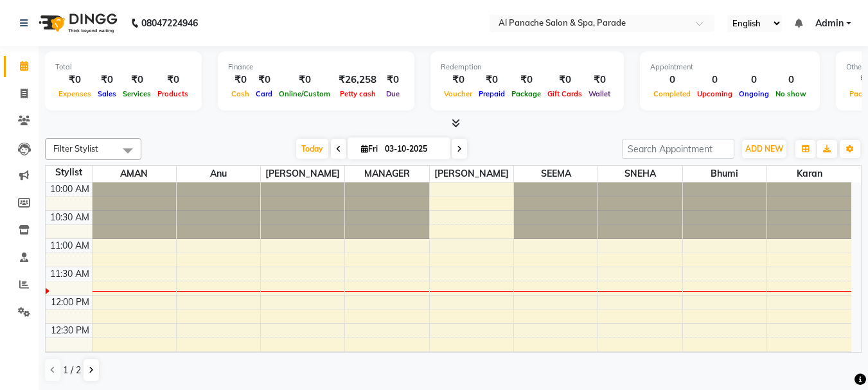  I want to click on span: Fri, so click(369, 149).